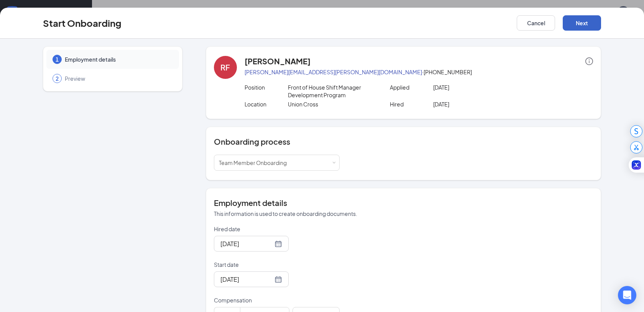  What do you see at coordinates (247, 244) in the screenshot?
I see `input: Oct 15, 2025` at bounding box center [247, 244].